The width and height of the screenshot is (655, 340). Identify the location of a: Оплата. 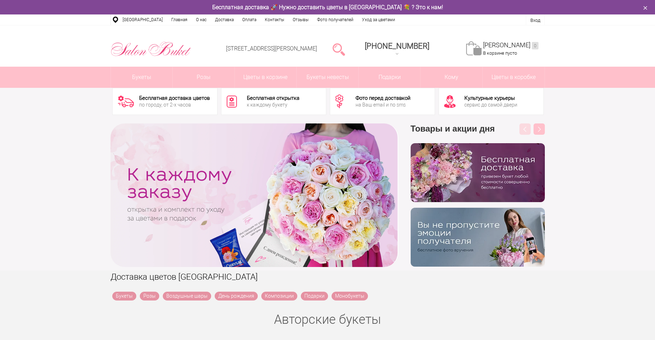
(249, 20).